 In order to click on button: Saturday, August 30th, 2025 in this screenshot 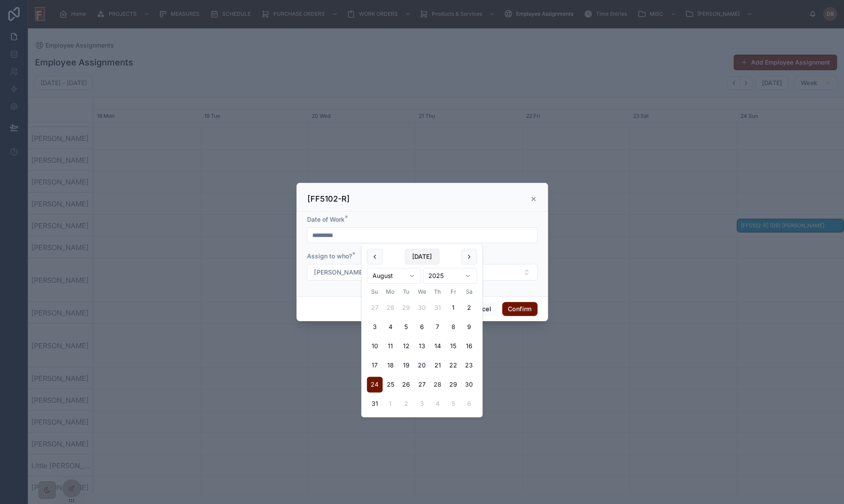, I will do `click(469, 384)`.